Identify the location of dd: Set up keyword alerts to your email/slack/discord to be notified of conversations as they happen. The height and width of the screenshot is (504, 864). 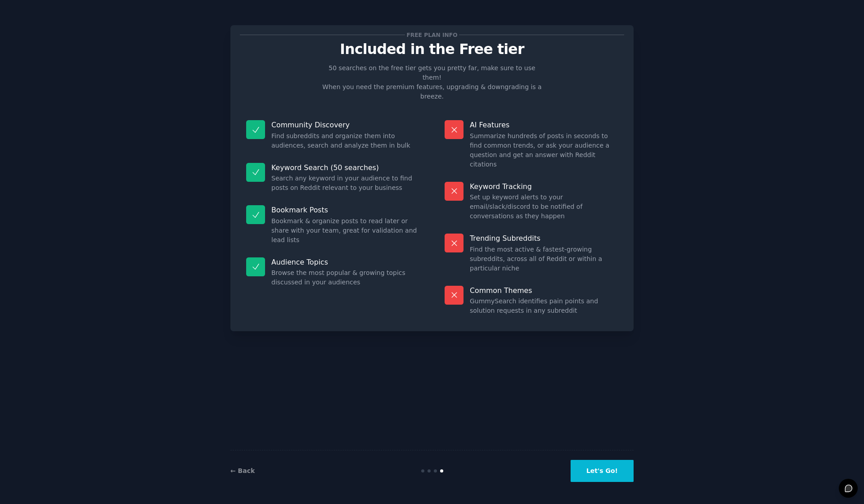
(543, 207).